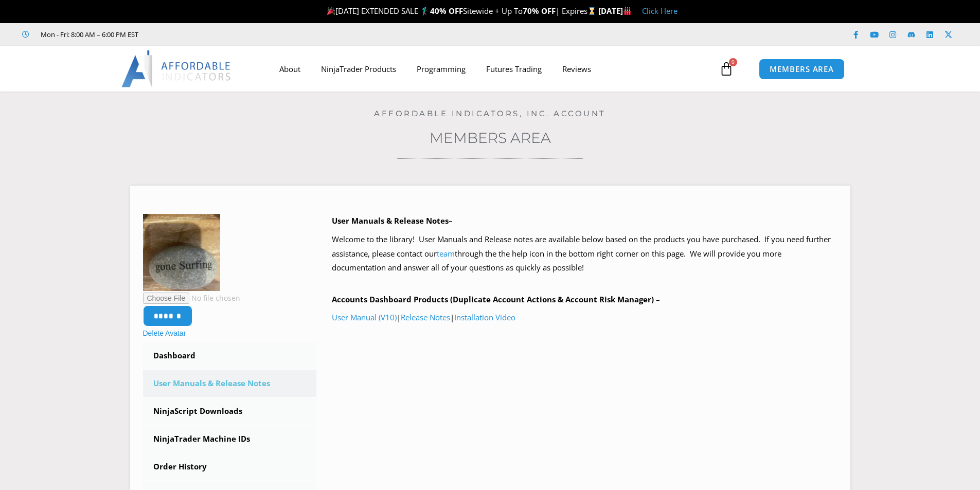  I want to click on span: Mon - Fri: 8:00 AM – 6:00 PM EST, so click(88, 35).